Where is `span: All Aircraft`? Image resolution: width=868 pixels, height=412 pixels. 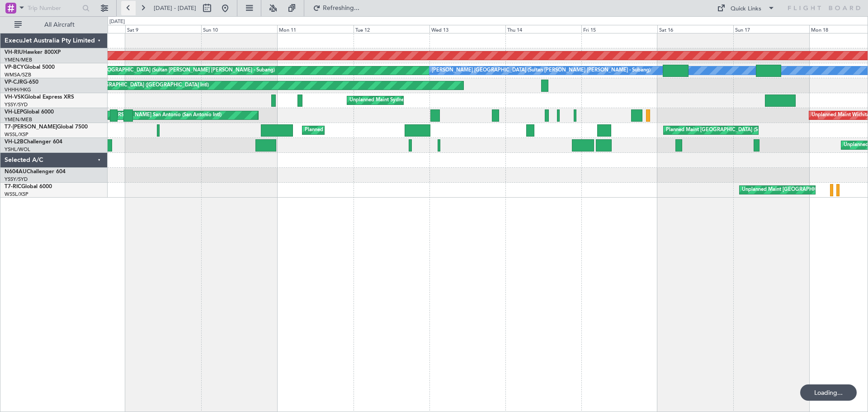
span: All Aircraft is located at coordinates (59, 25).